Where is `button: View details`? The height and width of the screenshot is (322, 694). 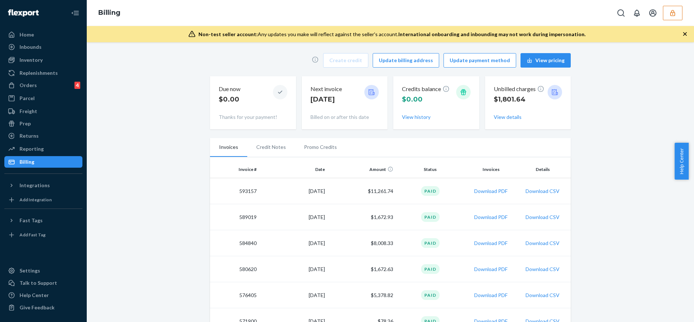
button: View details is located at coordinates (508, 117).